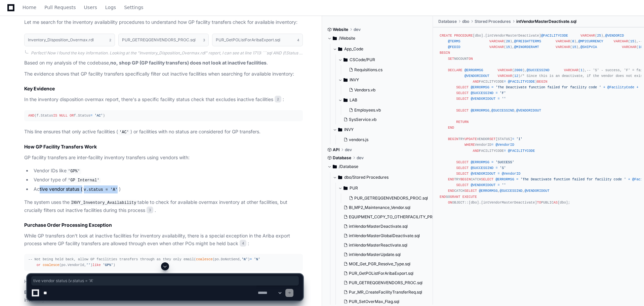  Describe the element at coordinates (167, 180) in the screenshot. I see `li: Vendor type of` at that location.